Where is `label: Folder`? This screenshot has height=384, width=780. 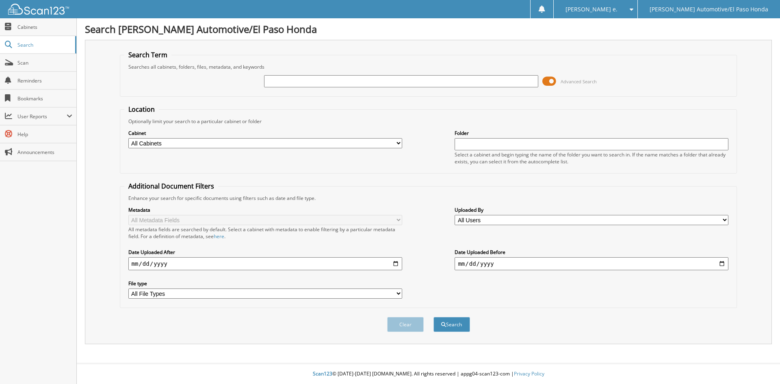 label: Folder is located at coordinates (592, 133).